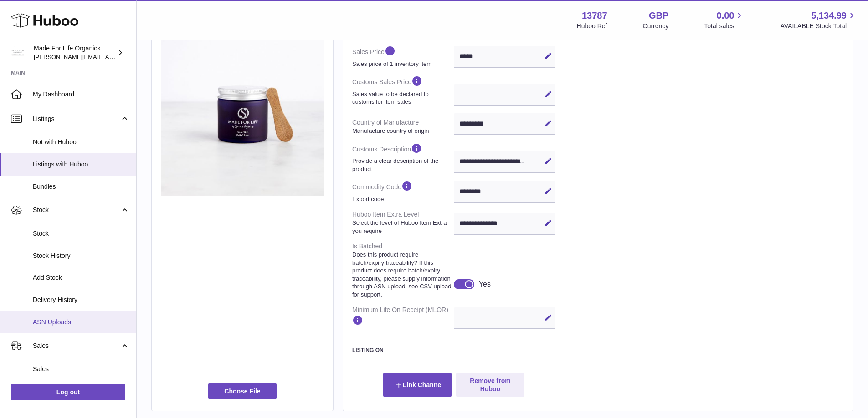  What do you see at coordinates (655, 26) in the screenshot?
I see `div: Currency` at bounding box center [655, 26].